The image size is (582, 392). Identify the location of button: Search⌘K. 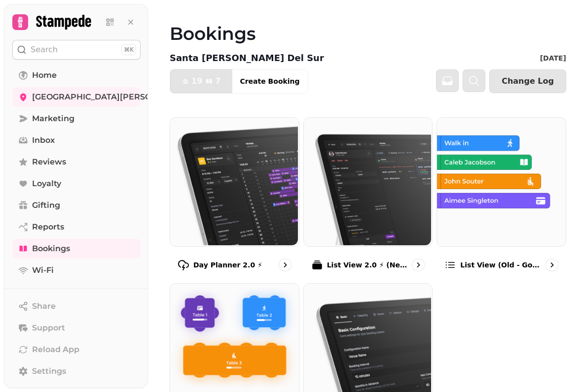
(77, 50).